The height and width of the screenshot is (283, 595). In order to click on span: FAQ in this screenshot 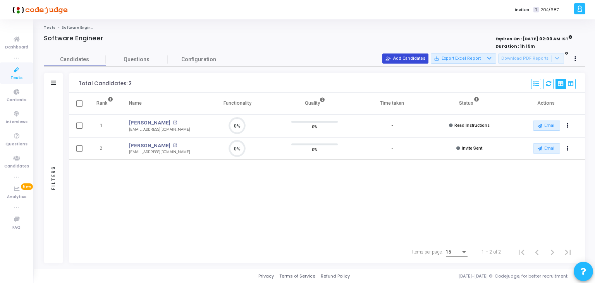, I will do `click(16, 227)`.